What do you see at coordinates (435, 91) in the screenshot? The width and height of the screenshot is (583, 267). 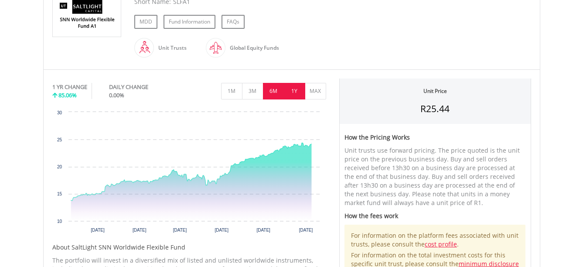 I see `div: Unit Price` at bounding box center [435, 91].